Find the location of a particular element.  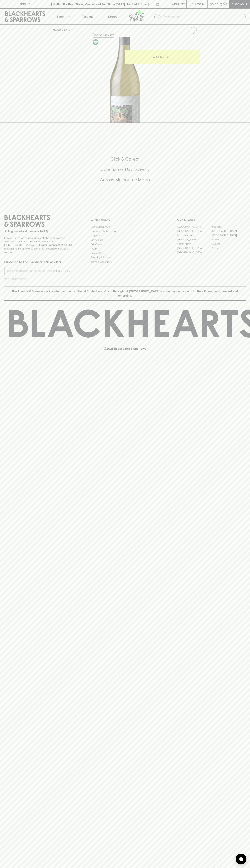

button: SUBSCRIBE is located at coordinates (64, 271).